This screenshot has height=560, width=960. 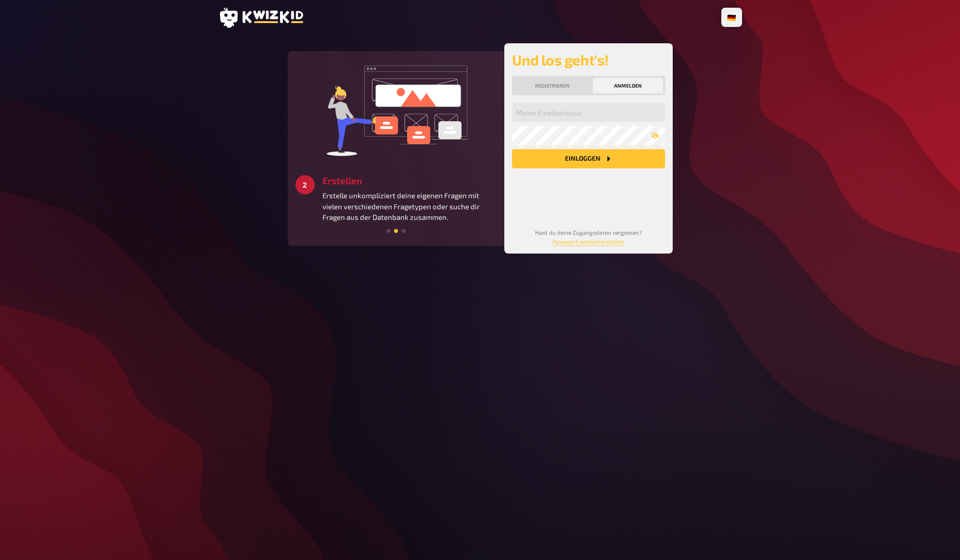 What do you see at coordinates (396, 109) in the screenshot?
I see `img: create` at bounding box center [396, 109].